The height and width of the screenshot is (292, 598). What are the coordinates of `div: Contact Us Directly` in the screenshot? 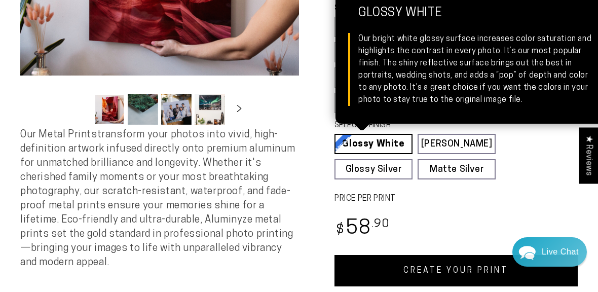 It's located at (560, 252).